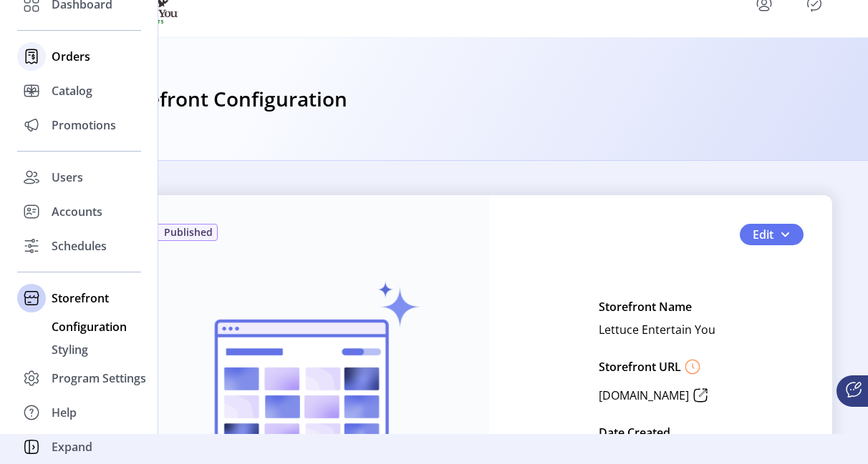  Describe the element at coordinates (99, 378) in the screenshot. I see `span: Program Settings` at that location.